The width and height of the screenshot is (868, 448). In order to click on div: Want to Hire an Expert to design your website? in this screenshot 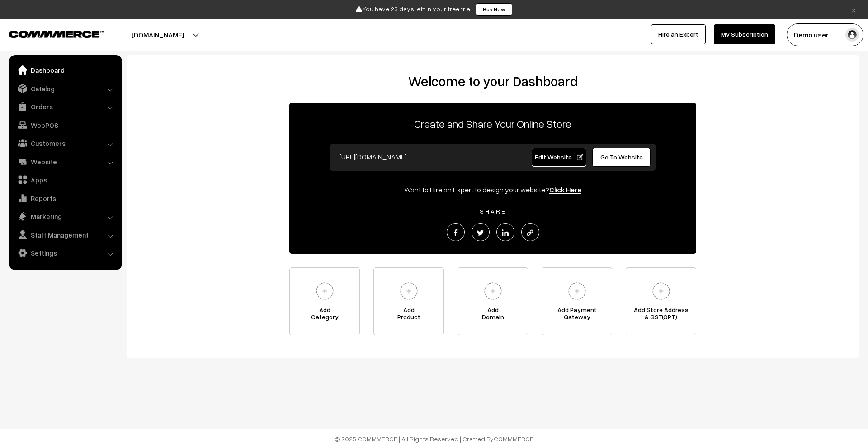, I will do `click(493, 190)`.